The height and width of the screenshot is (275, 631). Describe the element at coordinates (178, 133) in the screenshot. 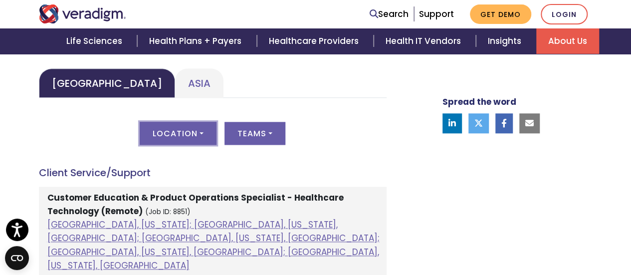

I see `button: Location` at that location.